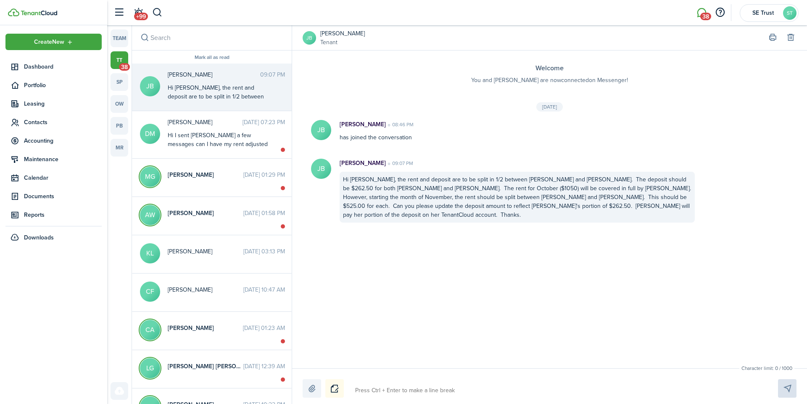  Describe the element at coordinates (53, 42) in the screenshot. I see `button: Open menu` at that location.